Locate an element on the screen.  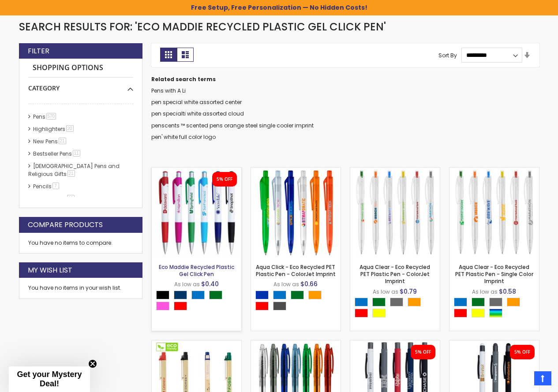
img: Aqua Clear - Eco Recycled PET Plastic Pen - Single Color Imprint is located at coordinates (494, 212).